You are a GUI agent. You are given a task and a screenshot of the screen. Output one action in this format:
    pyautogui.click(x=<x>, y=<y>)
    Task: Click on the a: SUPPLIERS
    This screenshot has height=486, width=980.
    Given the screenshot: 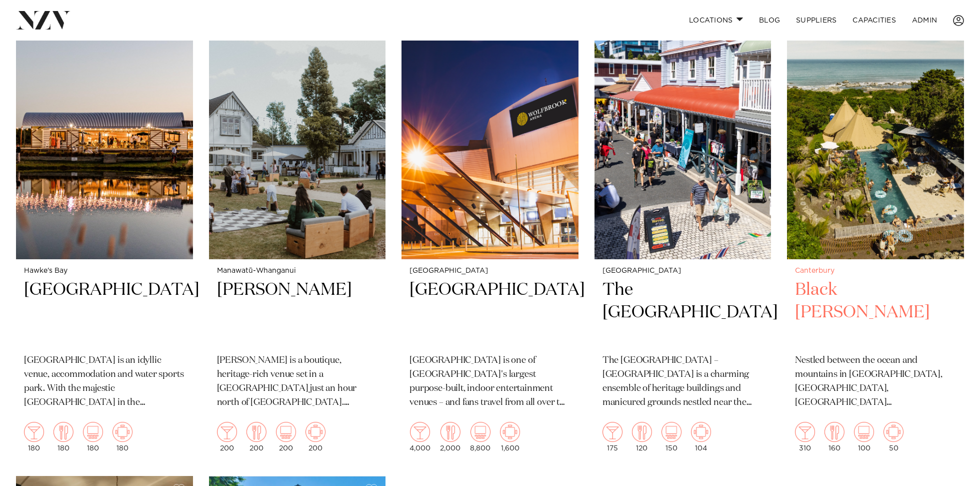 What is the action you would take?
    pyautogui.click(x=816, y=20)
    